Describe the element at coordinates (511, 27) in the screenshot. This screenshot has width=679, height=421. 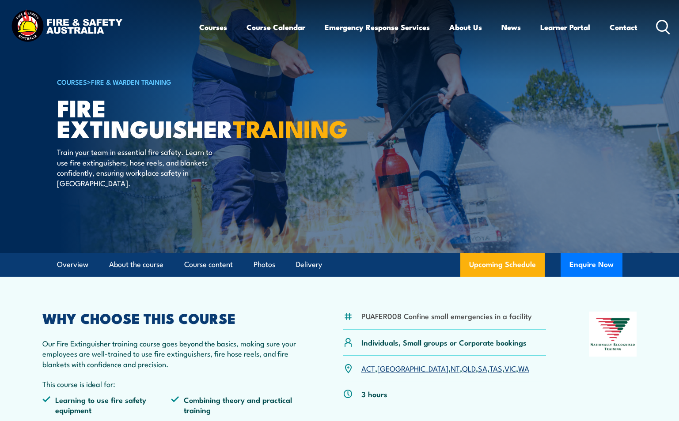
I see `a: News` at that location.